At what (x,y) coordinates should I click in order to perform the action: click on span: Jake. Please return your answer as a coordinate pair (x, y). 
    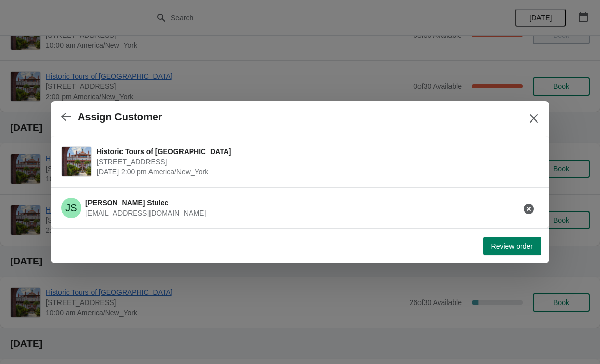
    Looking at the image, I should click on (72, 208).